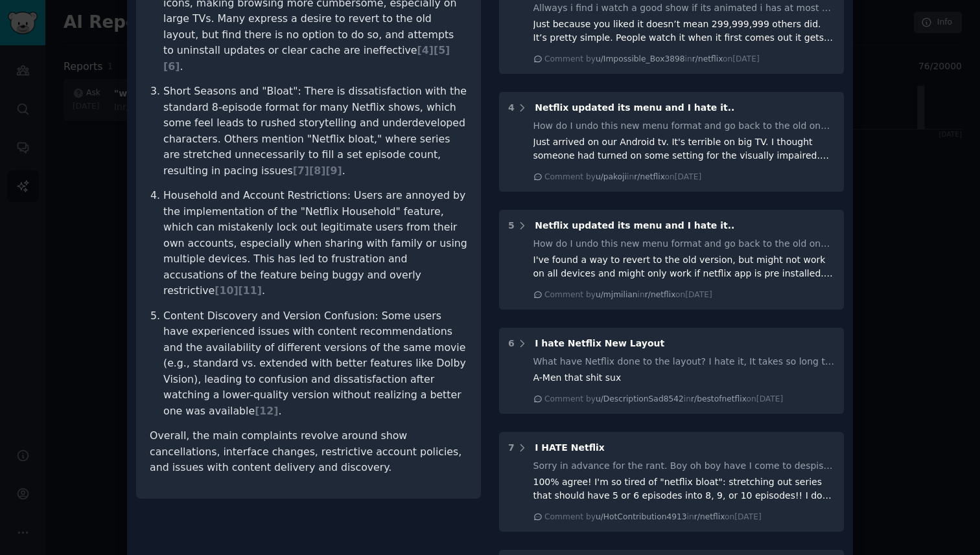  I want to click on div: I've found a way to revert to the old version, but might not work on all devices and might only w..., so click(685, 267).